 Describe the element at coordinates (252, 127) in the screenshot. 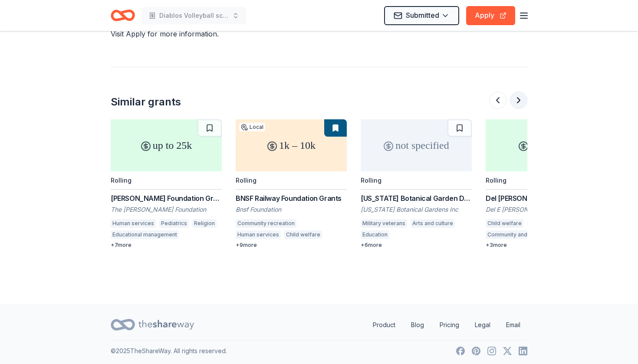

I see `div: Local` at that location.